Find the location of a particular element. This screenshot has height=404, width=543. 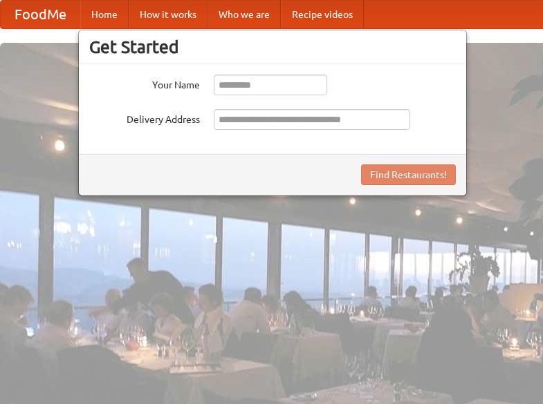

h3: Get Started is located at coordinates (272, 47).